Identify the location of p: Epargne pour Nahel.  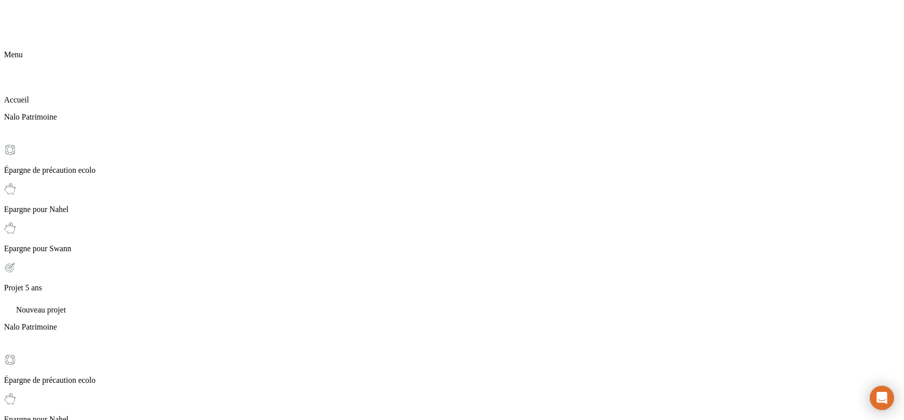
(452, 209).